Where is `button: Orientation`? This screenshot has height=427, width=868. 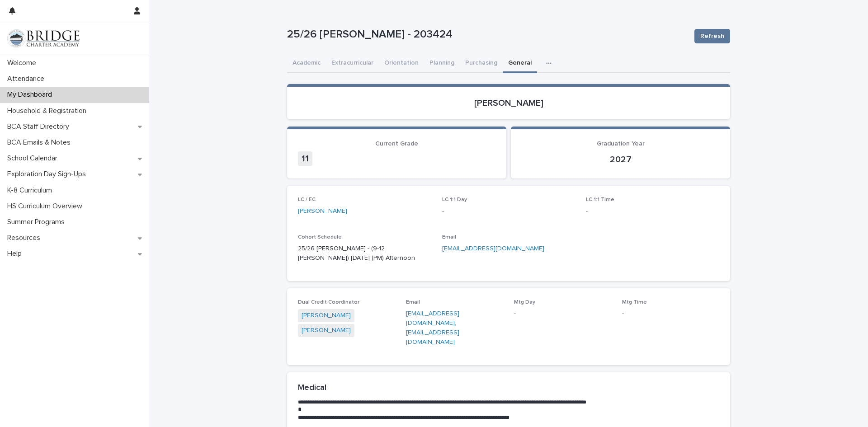
button: Orientation is located at coordinates (402, 64).